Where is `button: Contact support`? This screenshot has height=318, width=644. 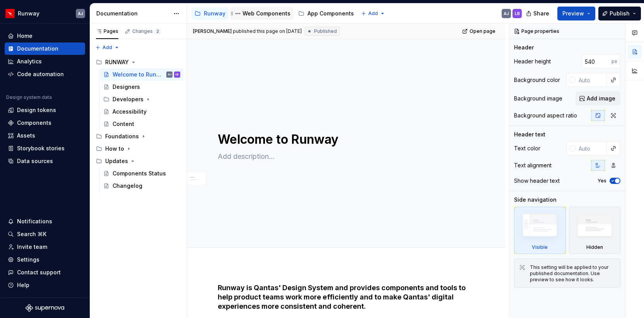
button: Contact support is located at coordinates (45, 272).